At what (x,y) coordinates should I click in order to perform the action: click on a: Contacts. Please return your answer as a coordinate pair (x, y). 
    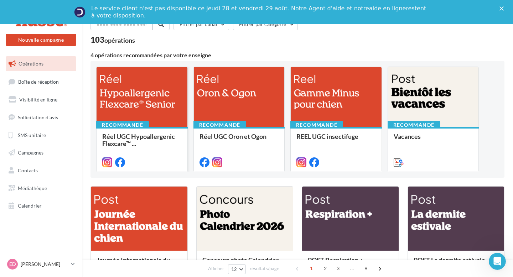
    Looking at the image, I should click on (41, 171).